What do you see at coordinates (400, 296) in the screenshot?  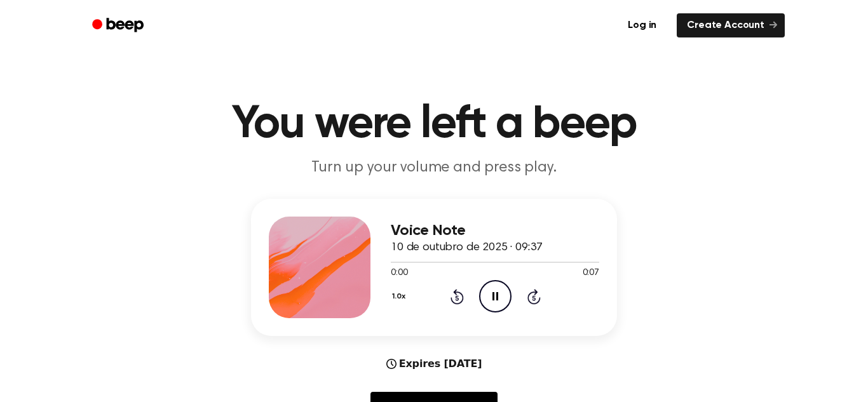 I see `button: 1.0x` at bounding box center [400, 296].